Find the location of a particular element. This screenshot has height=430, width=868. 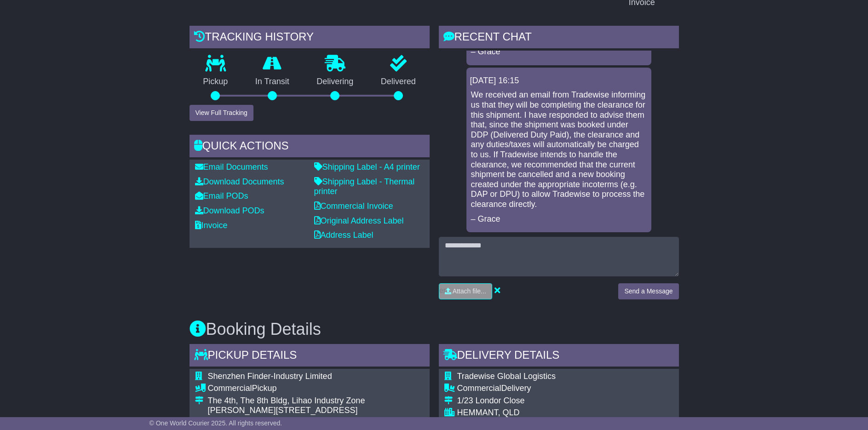

div: HEMMANT, QLD is located at coordinates (561, 414).